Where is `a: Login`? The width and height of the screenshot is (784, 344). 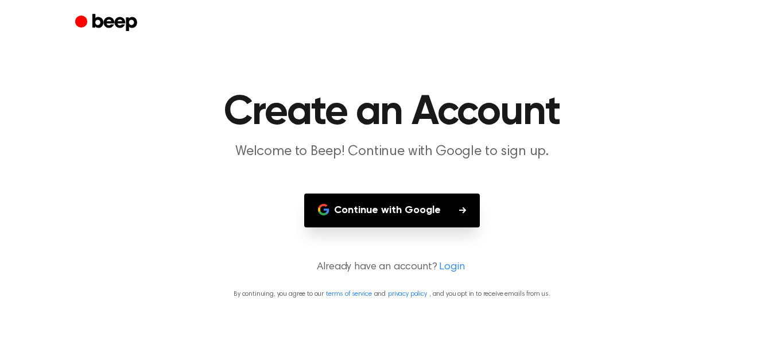
a: Login is located at coordinates (452, 267).